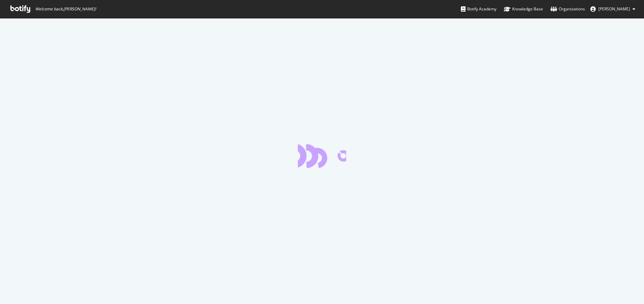 The width and height of the screenshot is (644, 304). What do you see at coordinates (614, 9) in the screenshot?
I see `span: Ruslan Sagitov` at bounding box center [614, 9].